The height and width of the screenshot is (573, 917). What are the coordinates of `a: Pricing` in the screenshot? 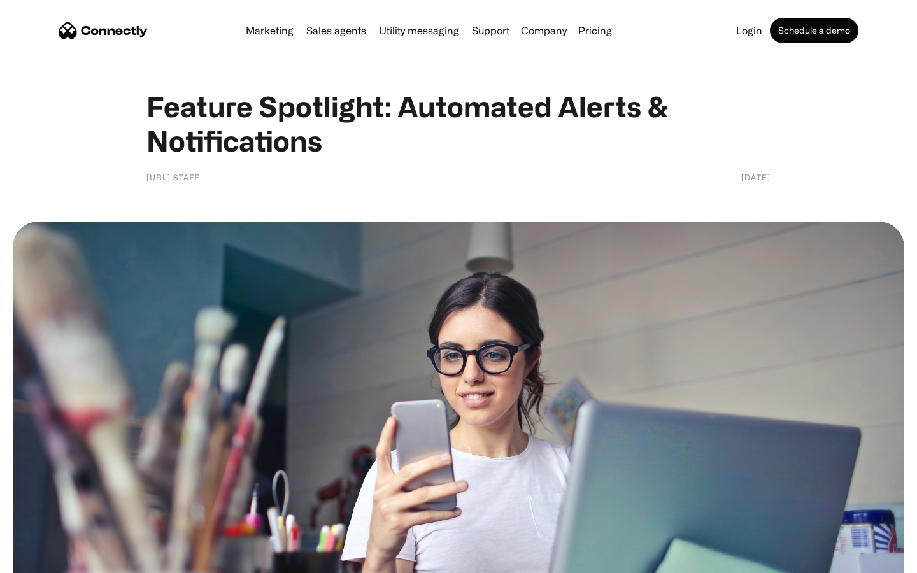 It's located at (595, 31).